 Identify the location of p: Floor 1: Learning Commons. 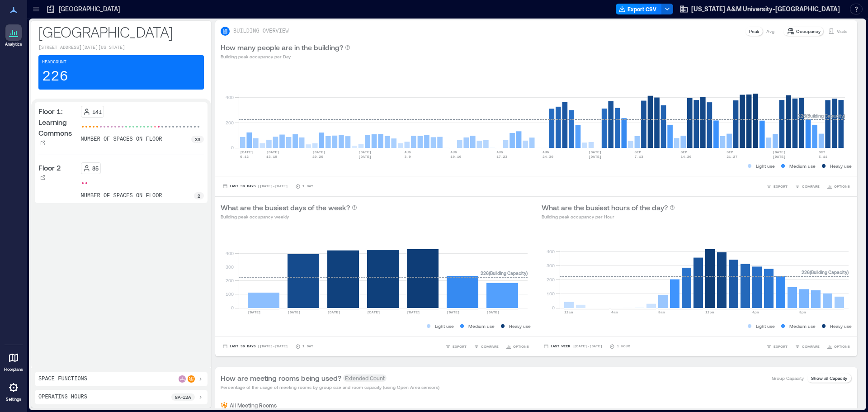
(58, 122).